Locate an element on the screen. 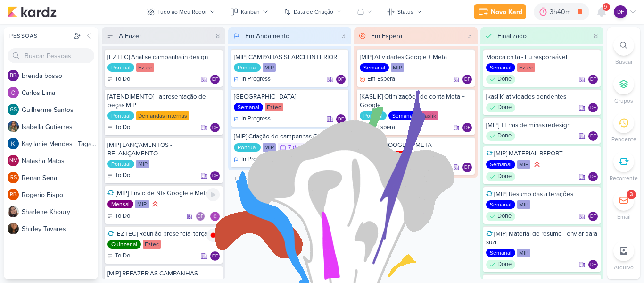 The height and width of the screenshot is (283, 644). div: Demandas internas is located at coordinates (163, 116).